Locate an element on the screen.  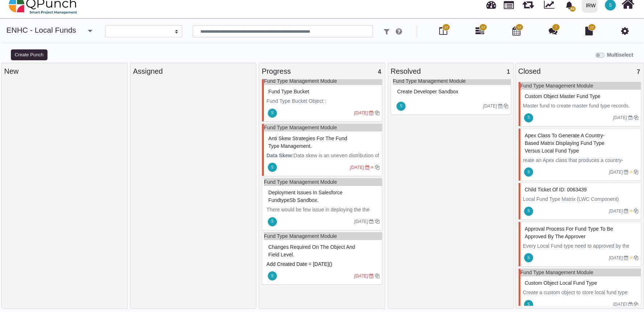
span: #79419 is located at coordinates (565, 143).